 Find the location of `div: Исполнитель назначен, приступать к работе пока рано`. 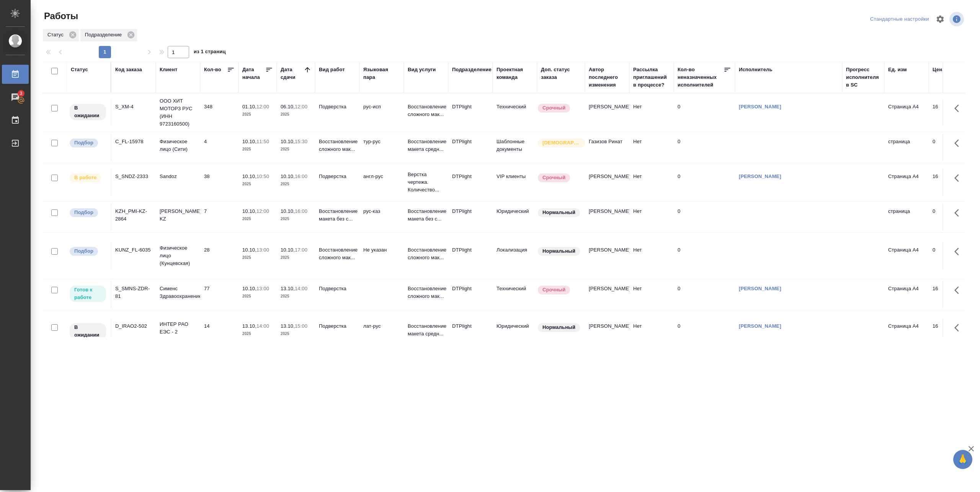

div: Исполнитель назначен, приступать к работе пока рано is located at coordinates (87, 331).